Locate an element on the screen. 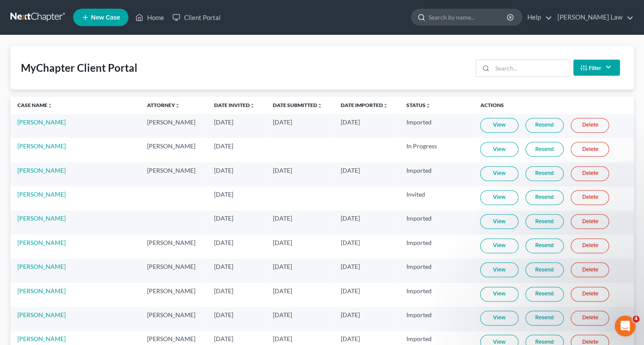 The width and height of the screenshot is (644, 345). div: MyChapter Client Portal is located at coordinates (79, 67).